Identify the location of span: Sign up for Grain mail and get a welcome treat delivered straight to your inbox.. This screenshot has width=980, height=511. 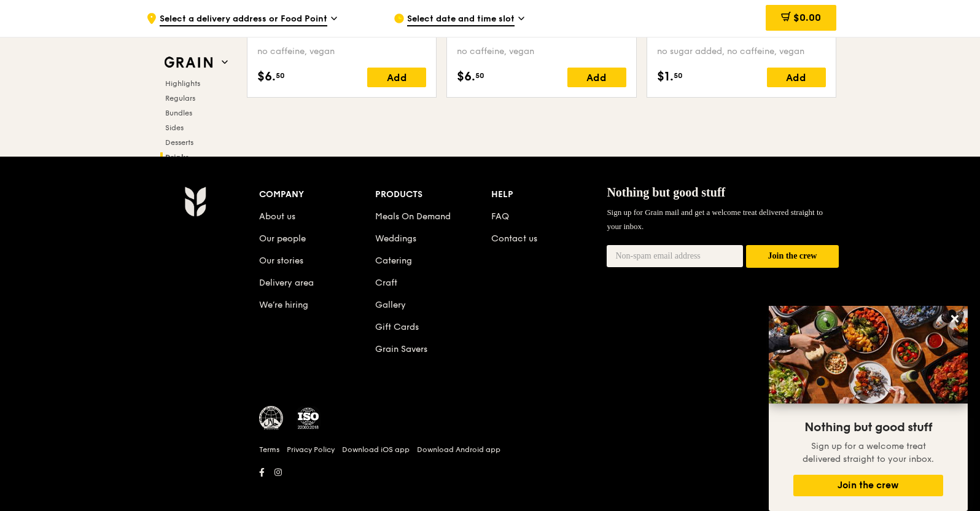
(715, 219).